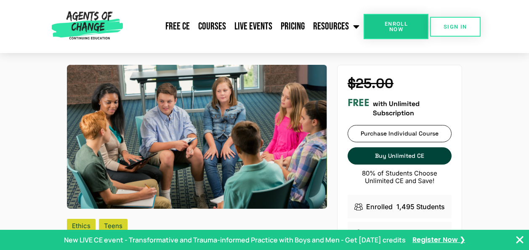  What do you see at coordinates (379, 207) in the screenshot?
I see `p: Enrolled` at bounding box center [379, 207].